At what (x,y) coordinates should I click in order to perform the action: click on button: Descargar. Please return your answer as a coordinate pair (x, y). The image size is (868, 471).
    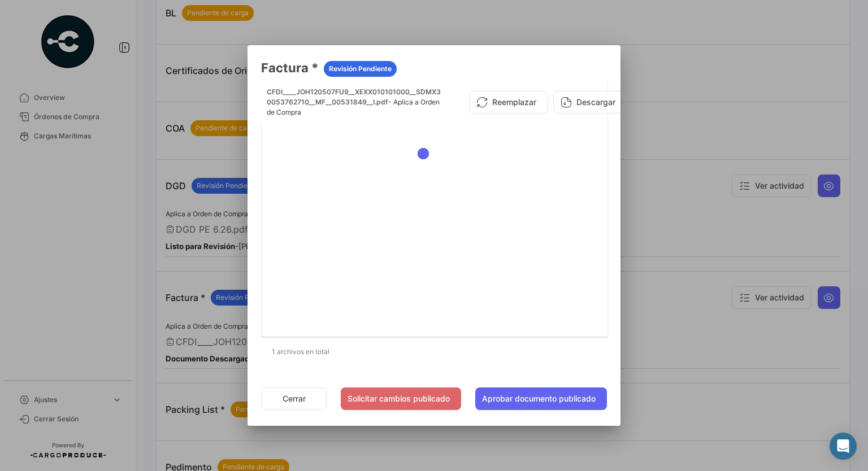
    Looking at the image, I should click on (590, 102).